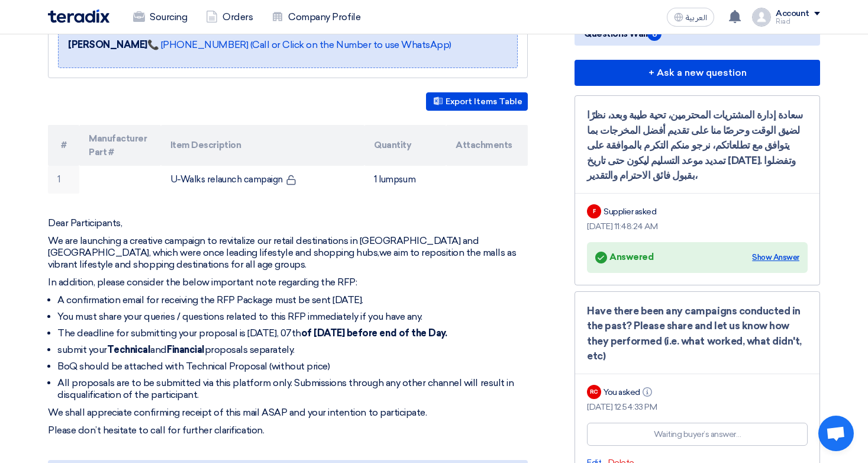  I want to click on div: Have there been any campaigns conducted in the past? Please share and let us know how they perfor..., so click(697, 334).